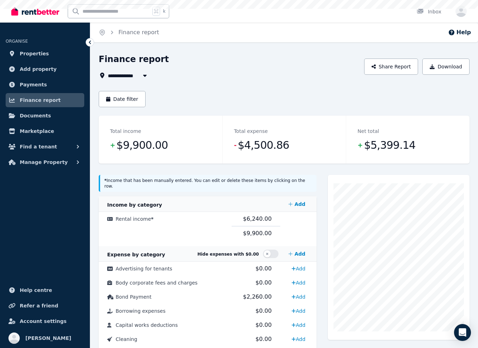 The image size is (478, 348). I want to click on span: Properties, so click(34, 54).